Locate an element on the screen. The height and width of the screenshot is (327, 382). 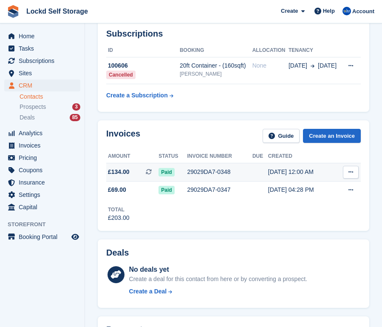
div: Create a deal for this contact from here or by converting a prospect. is located at coordinates (218, 279).